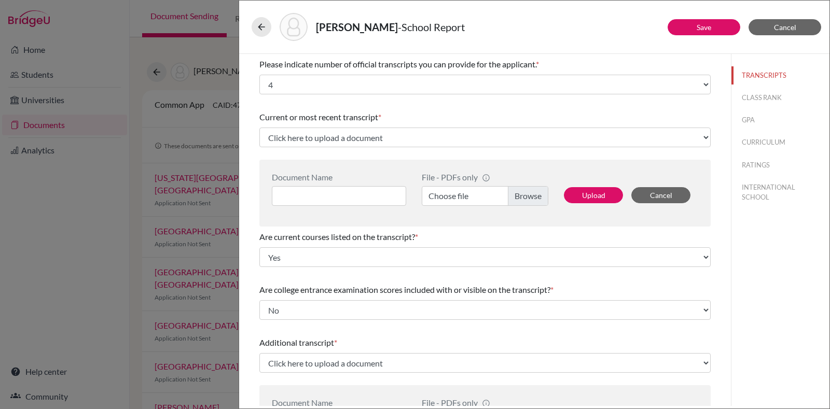 The height and width of the screenshot is (409, 830). I want to click on button: CURRICULUM, so click(780, 143).